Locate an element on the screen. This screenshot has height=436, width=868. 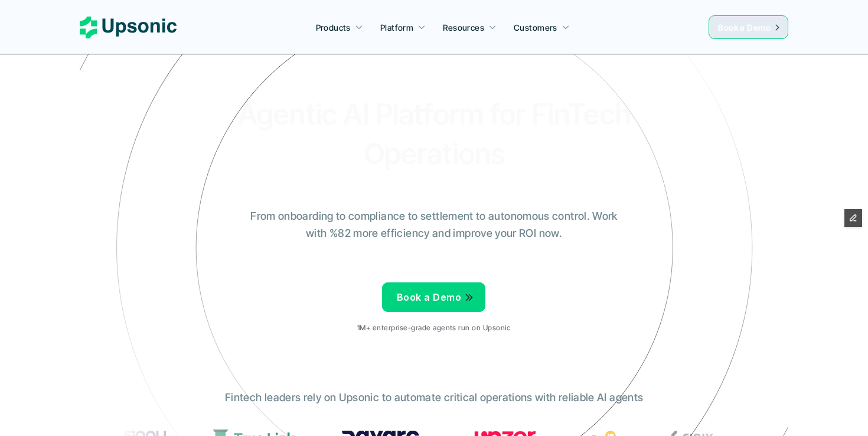
h2: Agentic AI Platform for FinTech Operations is located at coordinates (434, 134).